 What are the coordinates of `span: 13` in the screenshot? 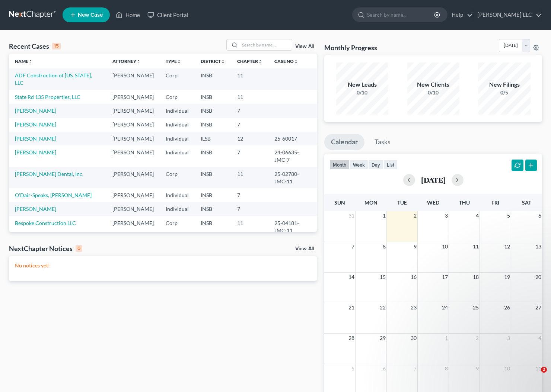 It's located at (538, 247).